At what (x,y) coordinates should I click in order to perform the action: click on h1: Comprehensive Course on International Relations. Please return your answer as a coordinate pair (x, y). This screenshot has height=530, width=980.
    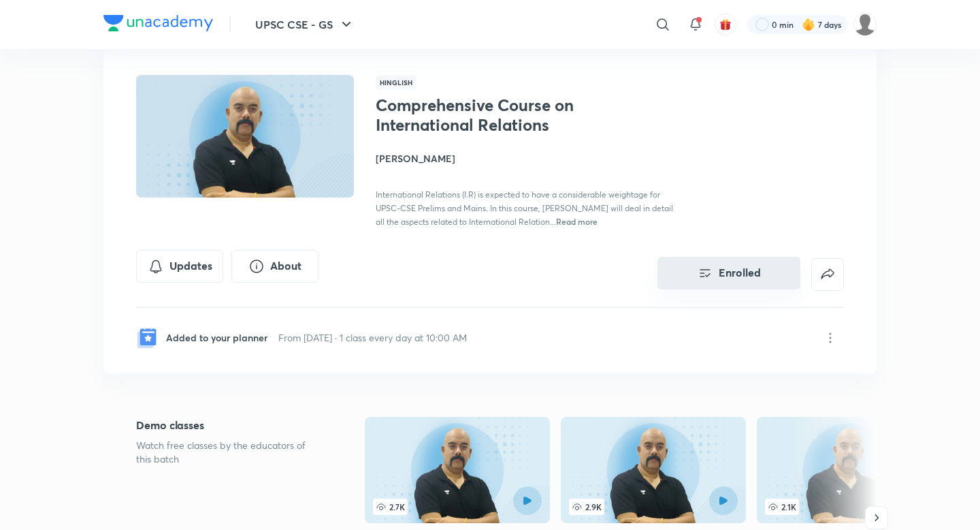
    Looking at the image, I should click on (487, 115).